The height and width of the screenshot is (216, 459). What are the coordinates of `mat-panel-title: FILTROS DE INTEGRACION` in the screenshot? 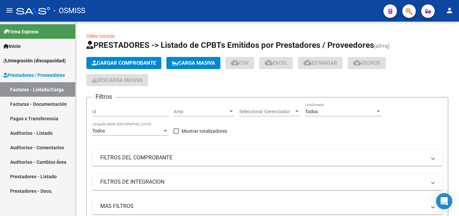 It's located at (263, 182).